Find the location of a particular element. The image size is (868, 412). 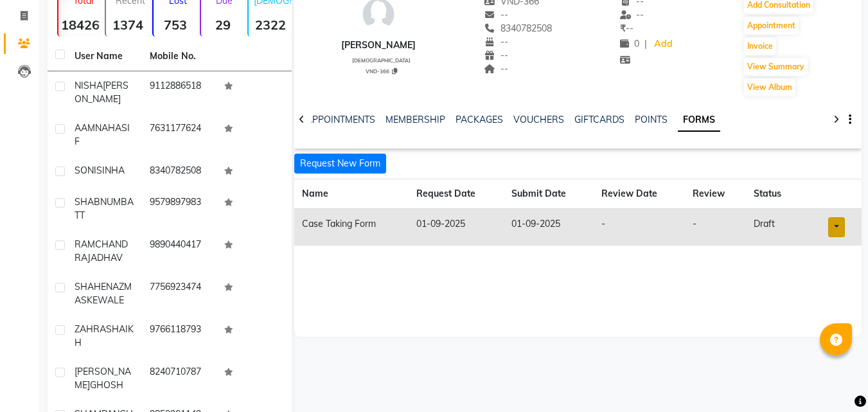

span: RAMCHANDRA is located at coordinates (101, 250).